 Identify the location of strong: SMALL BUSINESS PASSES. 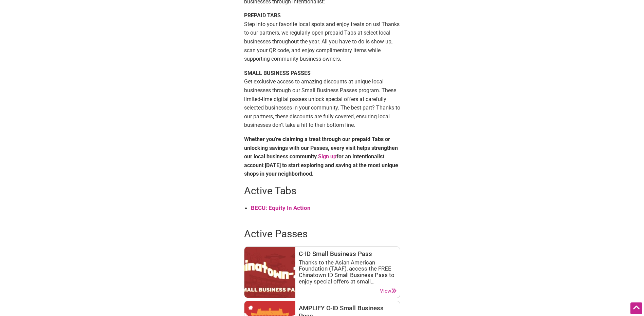
(277, 73).